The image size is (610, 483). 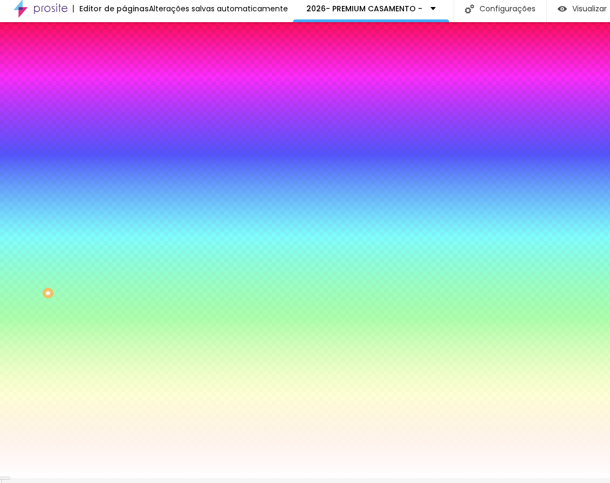 What do you see at coordinates (469, 9) in the screenshot?
I see `img: Icone` at bounding box center [469, 9].